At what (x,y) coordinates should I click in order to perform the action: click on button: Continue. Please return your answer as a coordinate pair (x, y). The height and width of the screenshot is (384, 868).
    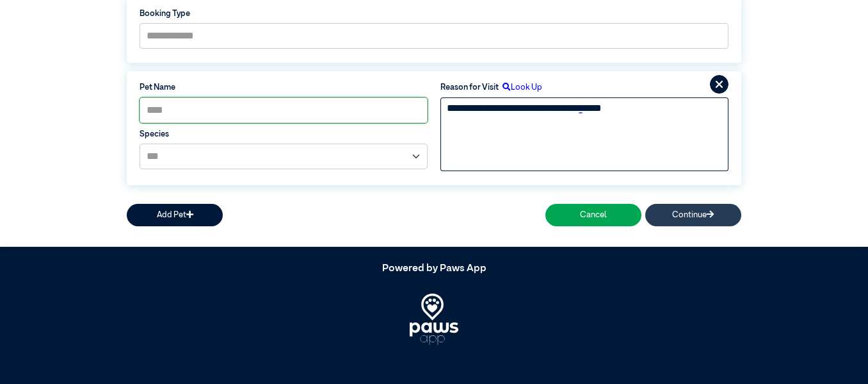
    Looking at the image, I should click on (693, 215).